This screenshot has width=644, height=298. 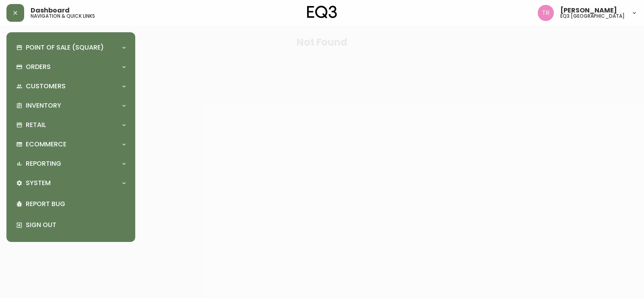 What do you see at coordinates (46, 86) in the screenshot?
I see `p: Customers` at bounding box center [46, 86].